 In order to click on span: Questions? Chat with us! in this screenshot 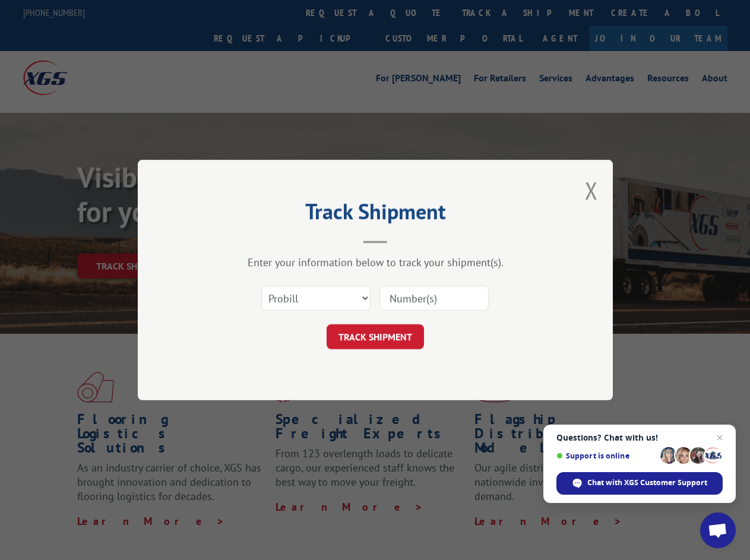, I will do `click(640, 438)`.